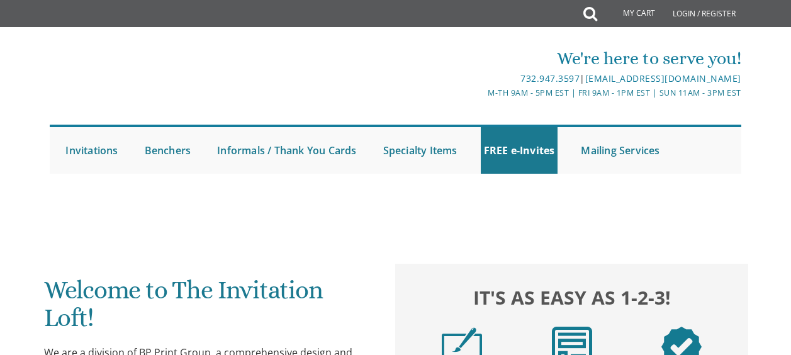 This screenshot has height=355, width=791. Describe the element at coordinates (519, 150) in the screenshot. I see `a: FREE e-Invites` at that location.